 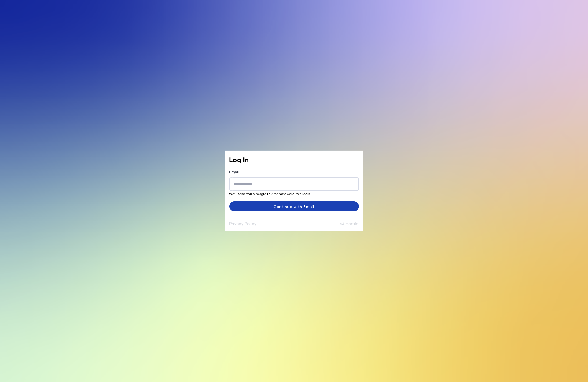 I want to click on button: Continue with Email, so click(x=294, y=207).